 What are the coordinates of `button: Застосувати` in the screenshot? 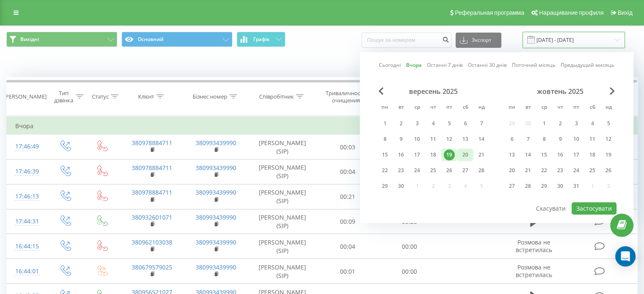 It's located at (594, 208).